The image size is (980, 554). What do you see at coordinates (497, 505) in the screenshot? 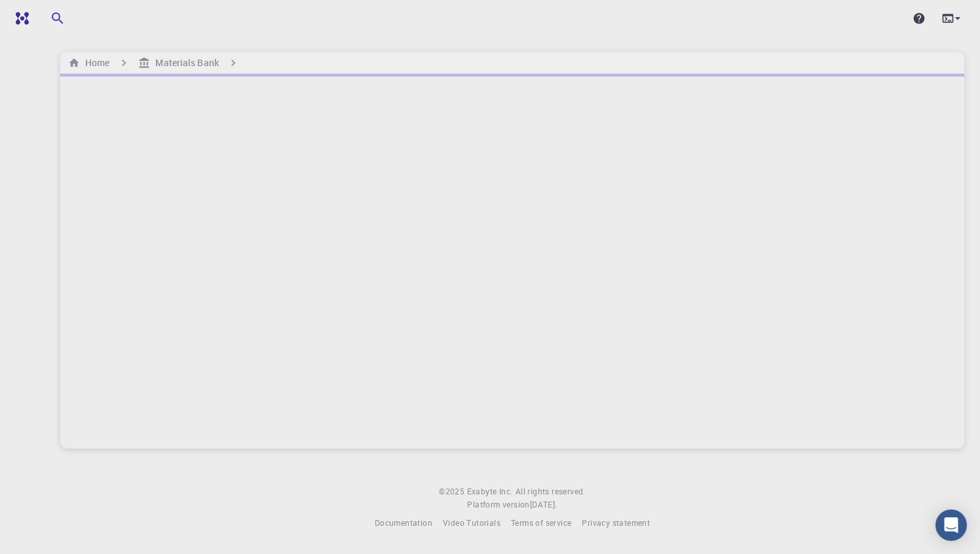
I see `span: Platform version` at bounding box center [497, 505].